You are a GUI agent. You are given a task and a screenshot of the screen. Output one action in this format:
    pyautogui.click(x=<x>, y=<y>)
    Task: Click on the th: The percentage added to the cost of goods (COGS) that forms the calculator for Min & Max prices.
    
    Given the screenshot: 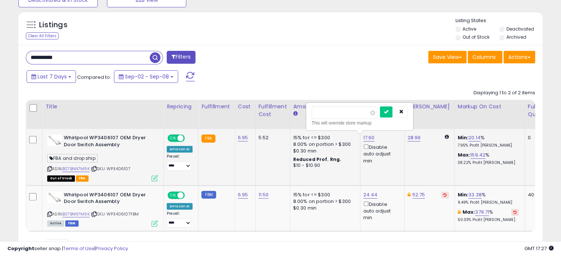 What is the action you would take?
    pyautogui.click(x=490, y=114)
    